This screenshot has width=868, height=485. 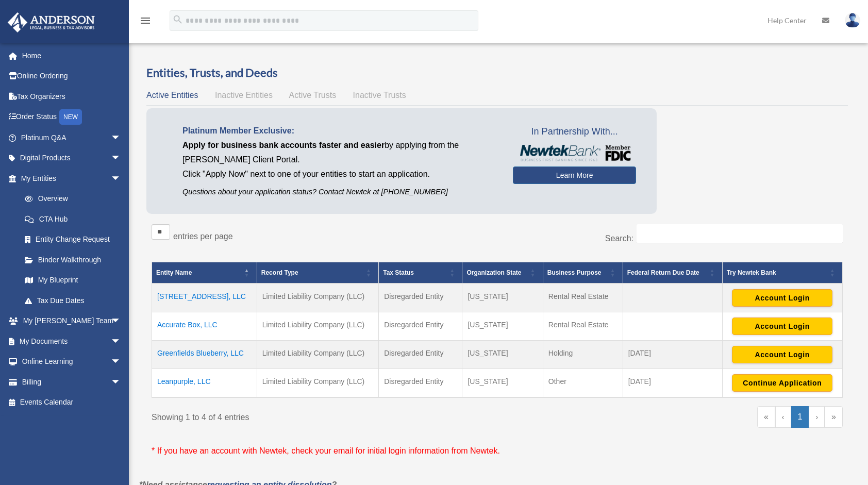 I want to click on span: Active Trusts, so click(x=313, y=95).